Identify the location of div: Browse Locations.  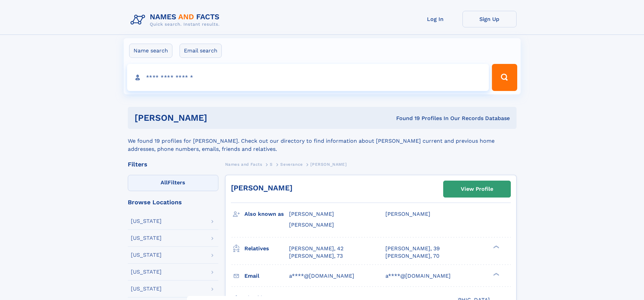
(173, 202).